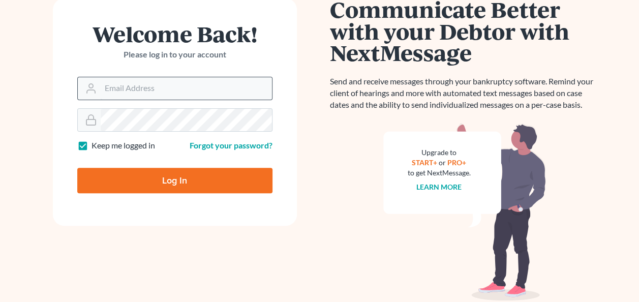 This screenshot has width=639, height=302. Describe the element at coordinates (175, 180) in the screenshot. I see `input: Log In` at that location.